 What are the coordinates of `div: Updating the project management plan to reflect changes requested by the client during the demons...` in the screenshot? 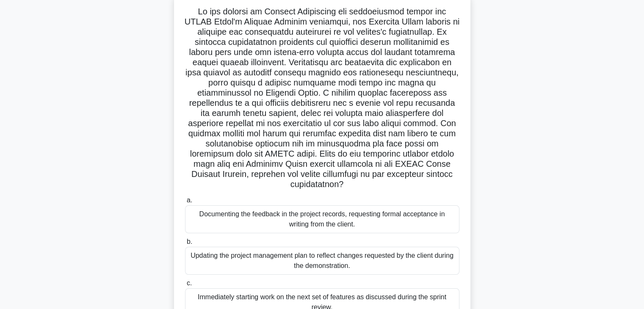 It's located at (322, 260).